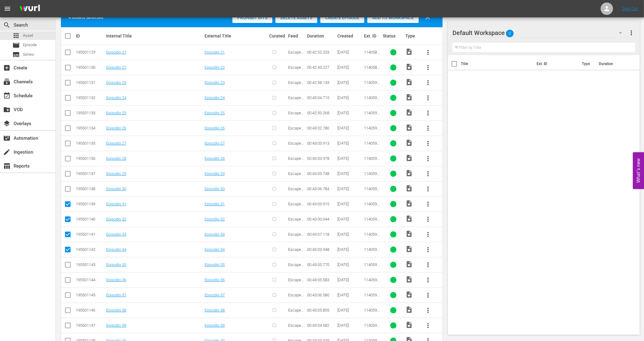 The height and width of the screenshot is (341, 644). I want to click on span: Asset, so click(16, 35).